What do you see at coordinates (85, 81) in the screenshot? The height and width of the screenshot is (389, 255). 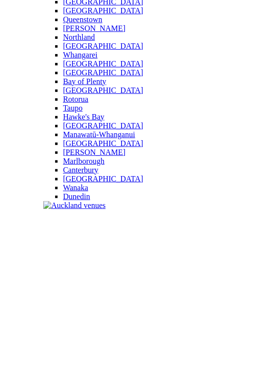 I see `a: Bay of Plenty` at bounding box center [85, 81].